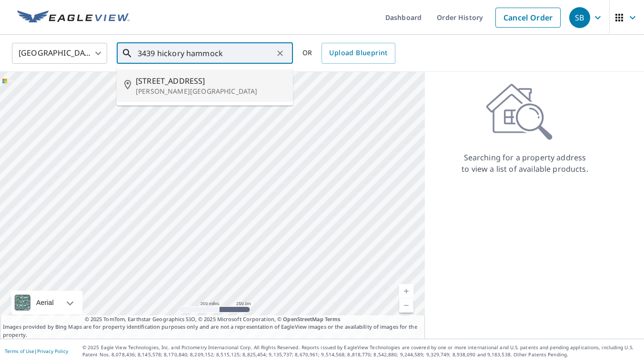 The height and width of the screenshot is (363, 644). I want to click on a: Upload Blueprint, so click(358, 53).